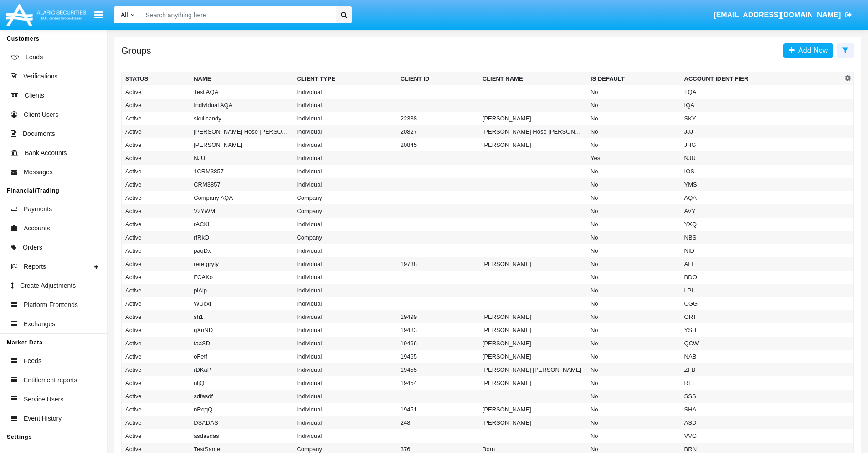 The image size is (868, 453). What do you see at coordinates (242, 237) in the screenshot?
I see `td: rfRkO` at bounding box center [242, 237].